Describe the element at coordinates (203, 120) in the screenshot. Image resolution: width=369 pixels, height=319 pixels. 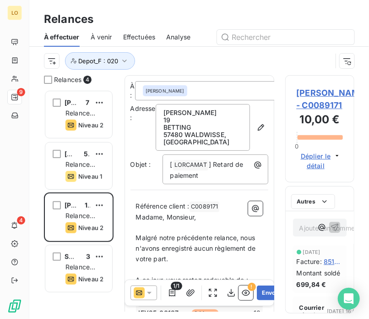
I see `p: 19` at that location.